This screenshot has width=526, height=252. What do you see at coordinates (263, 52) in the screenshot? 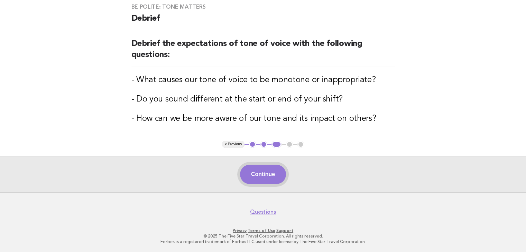
I see `h2: Debrief the expectations of tone of voice with the following questions:` at bounding box center [263, 52].